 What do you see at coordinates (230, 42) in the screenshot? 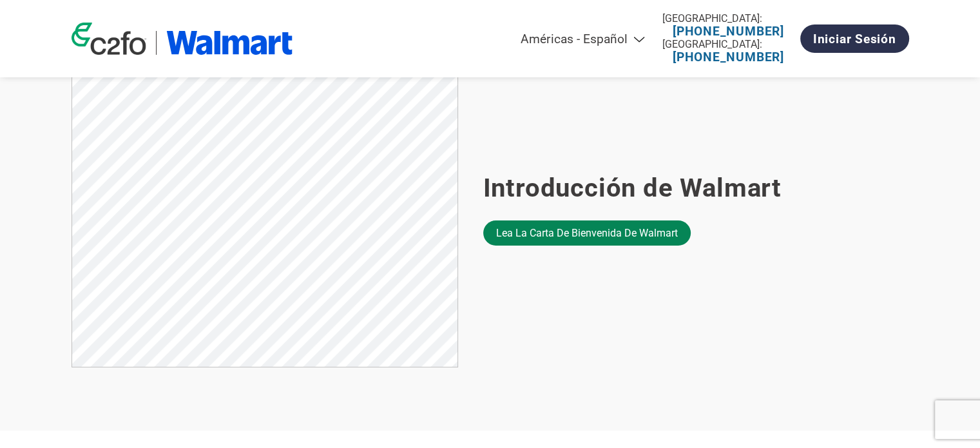
I see `img: Walmart` at bounding box center [230, 42].